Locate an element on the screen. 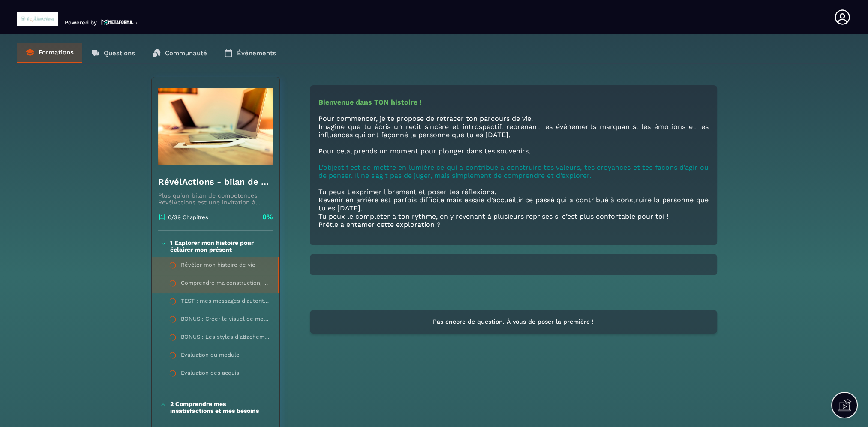 This screenshot has height=427, width=868. div: Comprendre ma construction, mes croyances is located at coordinates (225, 284).